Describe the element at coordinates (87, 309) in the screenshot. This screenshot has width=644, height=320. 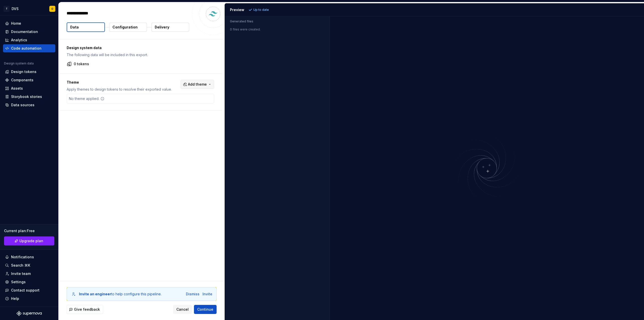
I see `span: Give feedback` at that location.